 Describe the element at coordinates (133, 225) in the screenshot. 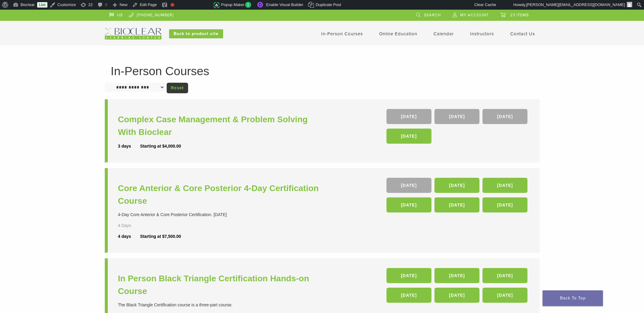

I see `div: 4 Days` at that location.